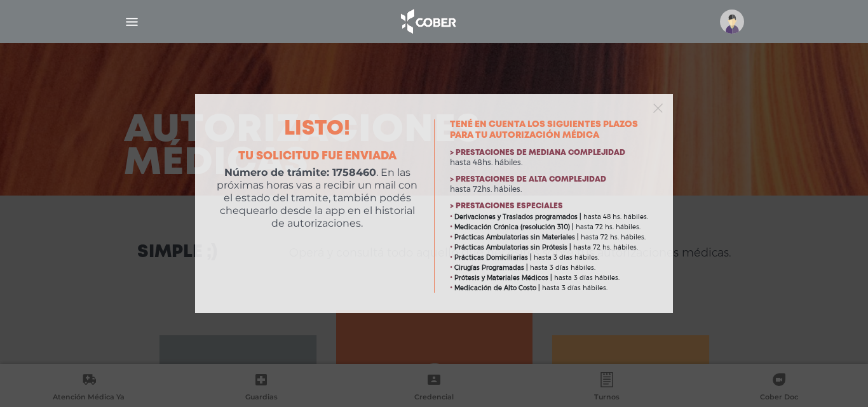 This screenshot has width=868, height=407. What do you see at coordinates (497, 288) in the screenshot?
I see `b: Medicación de Alto Costo |` at bounding box center [497, 288].